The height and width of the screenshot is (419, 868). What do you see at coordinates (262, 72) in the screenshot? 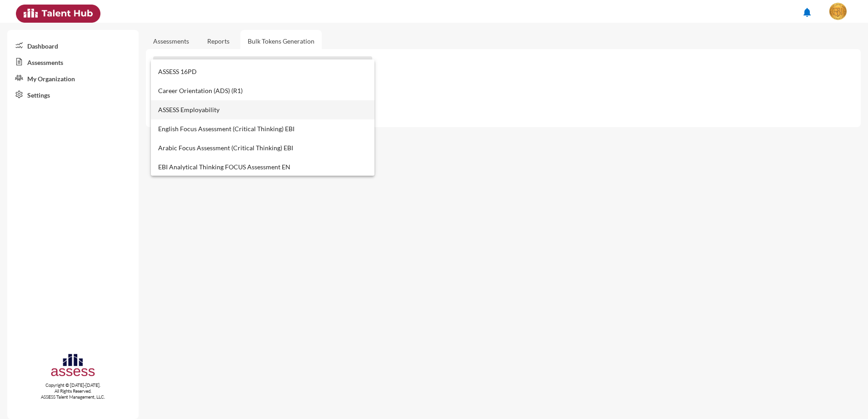
I see `span: ASSESS 16PD` at bounding box center [262, 72].